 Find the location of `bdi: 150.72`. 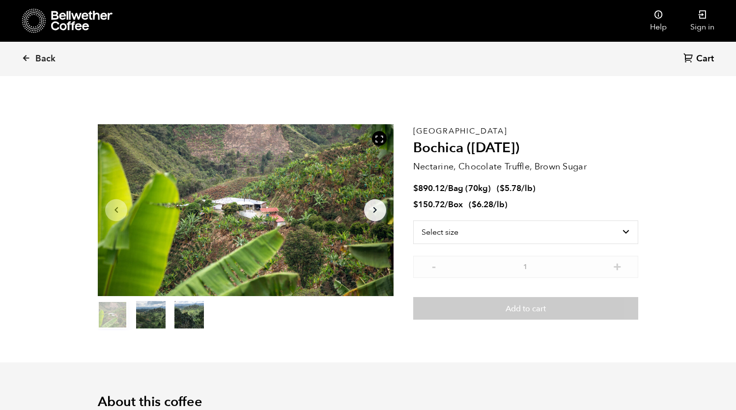

bdi: 150.72 is located at coordinates (429, 204).